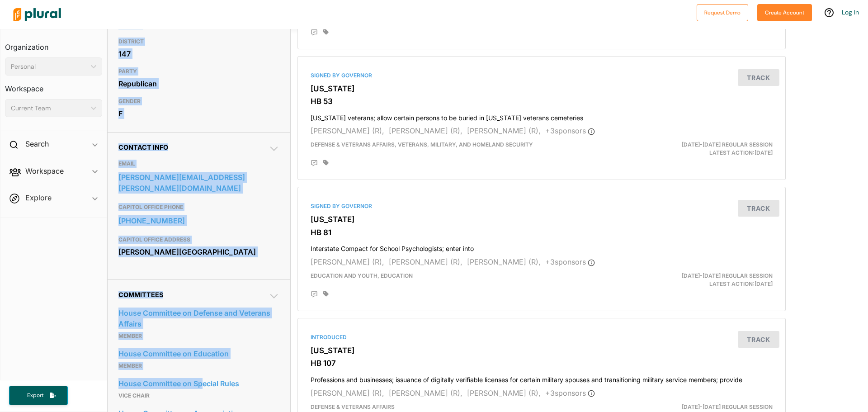 The image size is (868, 412). Describe the element at coordinates (199, 164) in the screenshot. I see `h3: EMAIL` at that location.